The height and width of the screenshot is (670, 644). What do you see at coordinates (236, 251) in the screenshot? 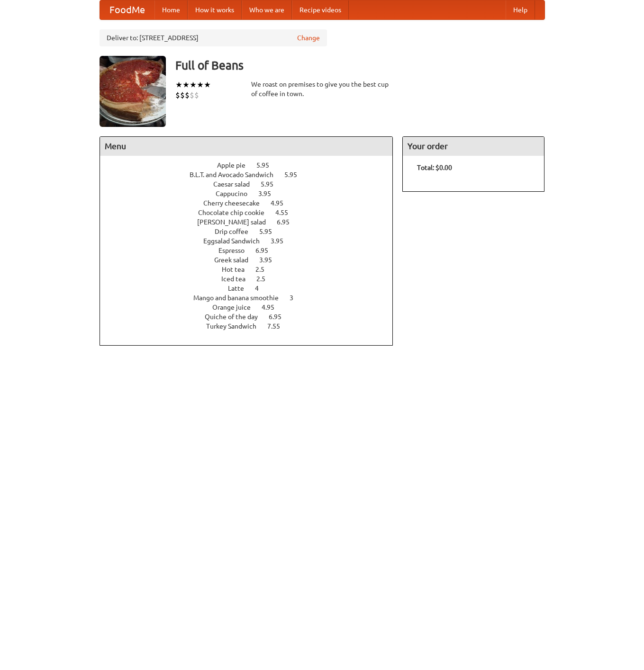
I see `span: Espresso` at bounding box center [236, 251].